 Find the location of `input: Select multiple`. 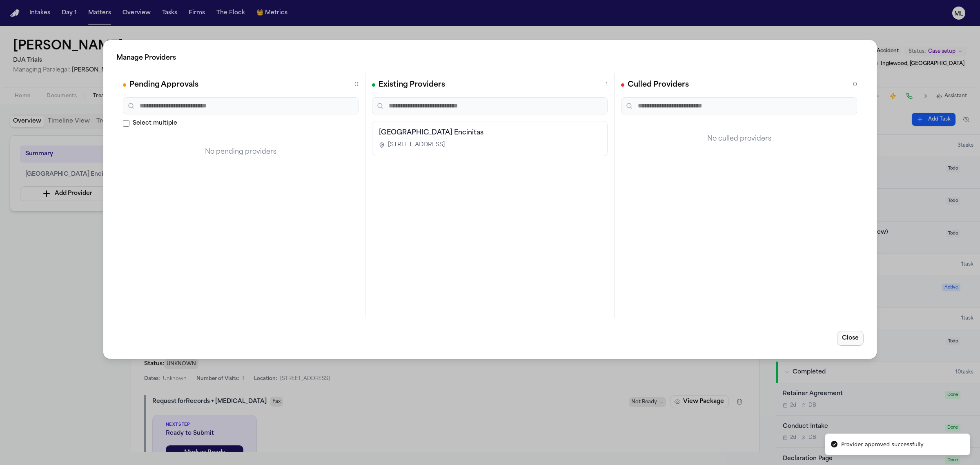

input: Select multiple is located at coordinates (126, 123).